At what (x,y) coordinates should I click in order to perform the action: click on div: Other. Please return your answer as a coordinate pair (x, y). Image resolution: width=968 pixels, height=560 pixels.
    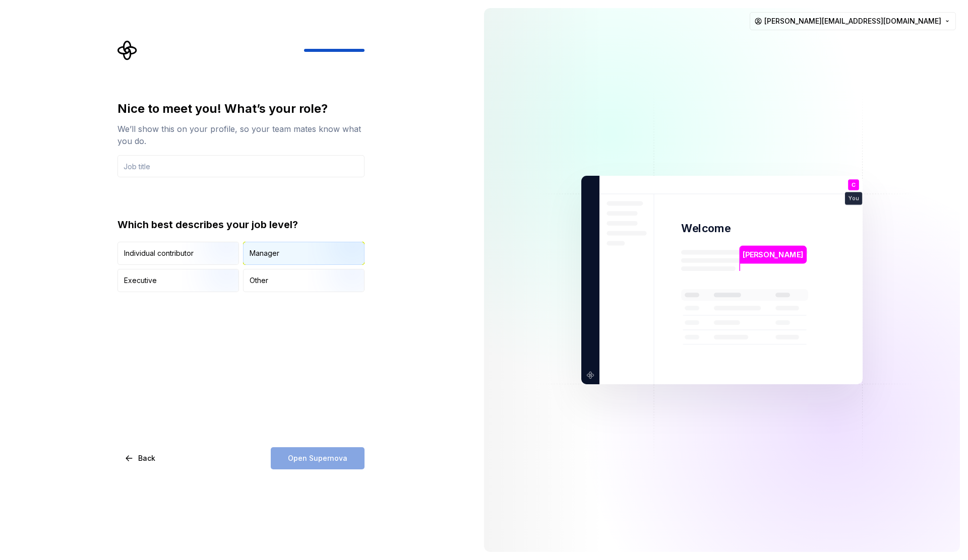
    Looking at the image, I should click on (259, 281).